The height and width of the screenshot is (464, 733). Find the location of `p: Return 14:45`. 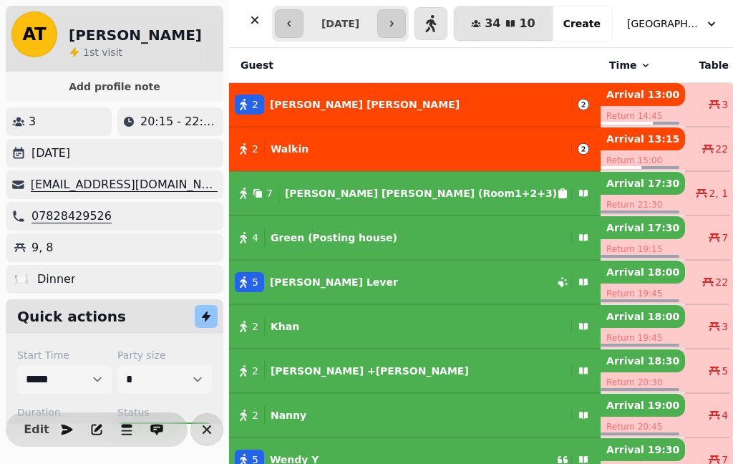

p: Return 14:45 is located at coordinates (643, 116).